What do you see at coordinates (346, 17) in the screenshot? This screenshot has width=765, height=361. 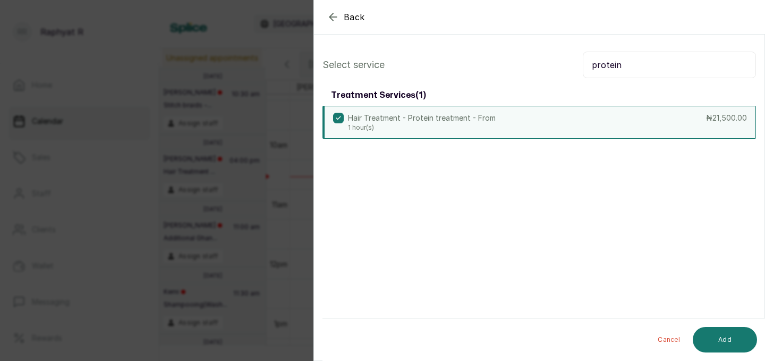 I see `button: Back` at bounding box center [346, 17].